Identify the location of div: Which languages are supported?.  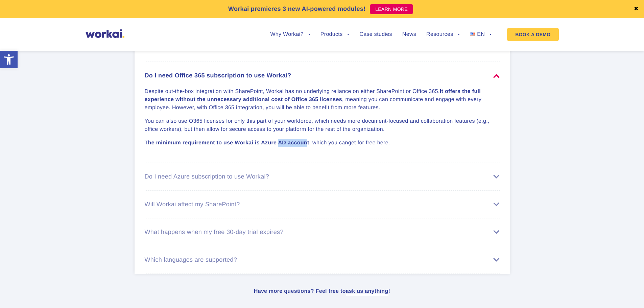
(322, 259).